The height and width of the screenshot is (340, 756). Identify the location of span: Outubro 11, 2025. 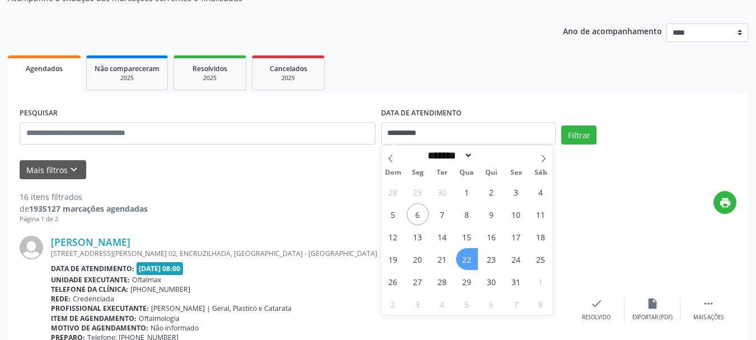
(541, 214).